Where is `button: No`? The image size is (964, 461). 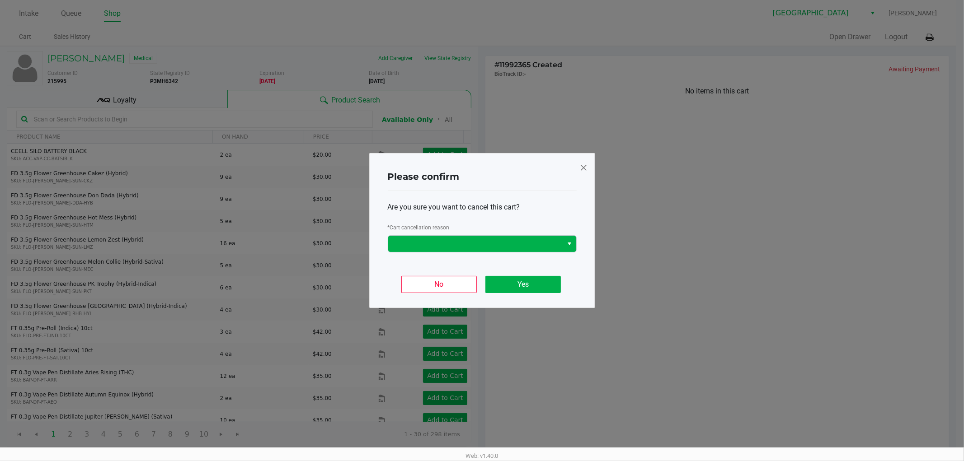 button: No is located at coordinates (439, 285).